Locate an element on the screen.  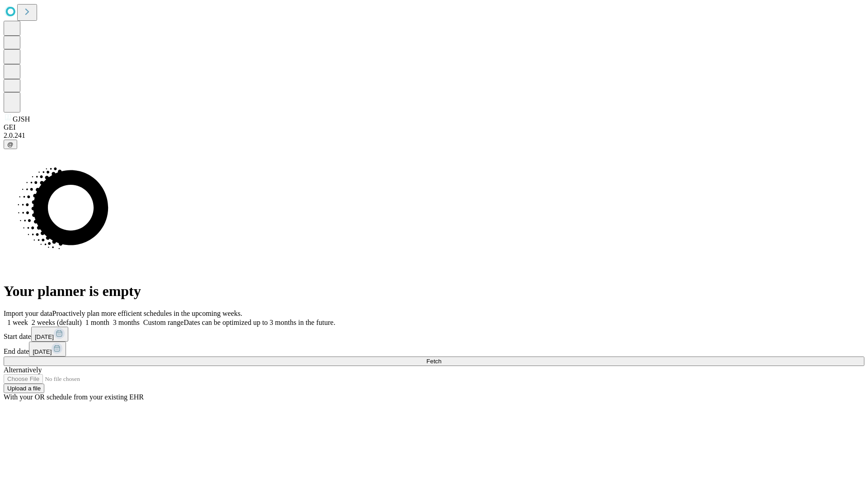
div: 2.0.241 is located at coordinates (434, 135).